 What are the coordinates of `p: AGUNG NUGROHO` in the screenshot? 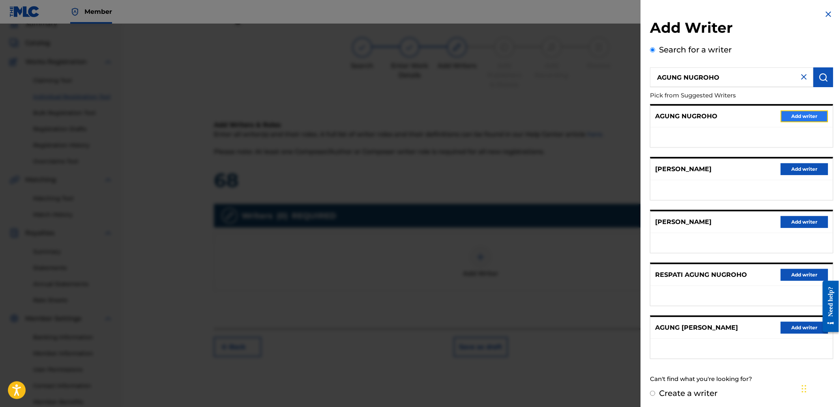 It's located at (687, 116).